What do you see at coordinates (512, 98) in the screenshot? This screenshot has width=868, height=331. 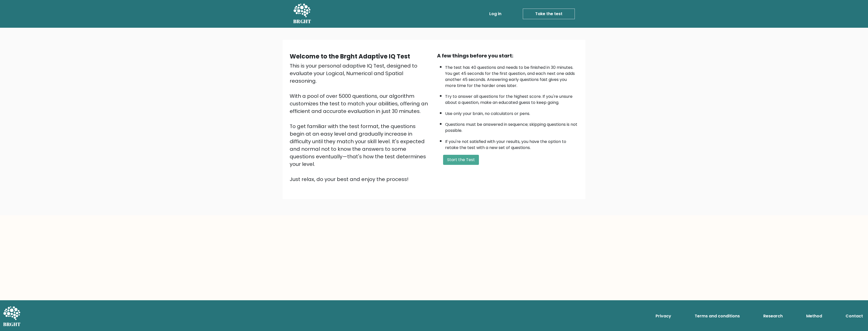 I see `li: Try to answer all questions for the highest score. If you're unsure about a question, make an edu...` at bounding box center [512, 98].